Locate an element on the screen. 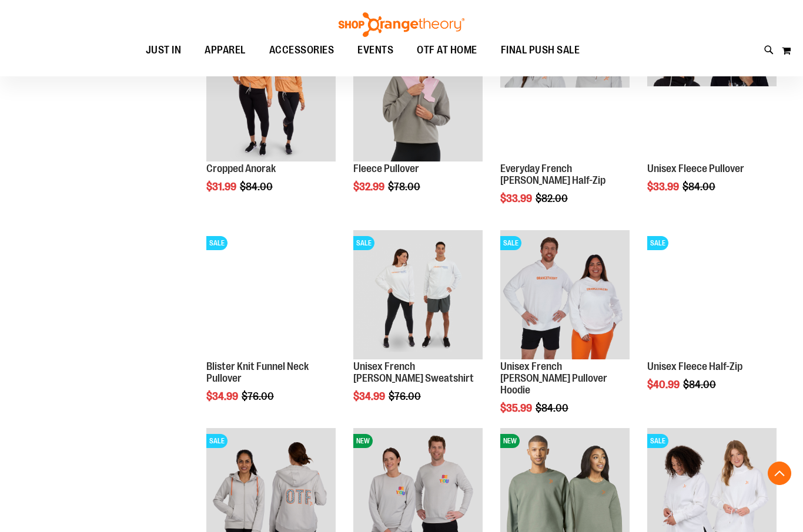  span: $32.99 is located at coordinates (370, 187).